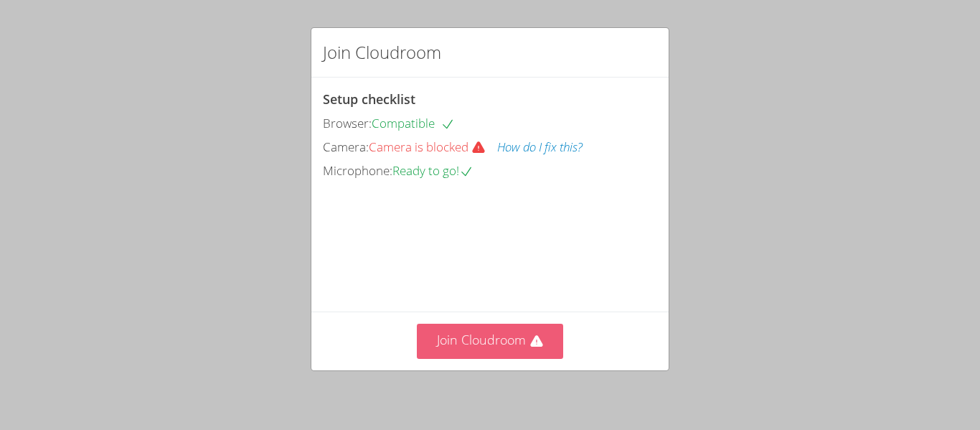 The image size is (980, 430). Describe the element at coordinates (346, 146) in the screenshot. I see `span: Camera:` at that location.